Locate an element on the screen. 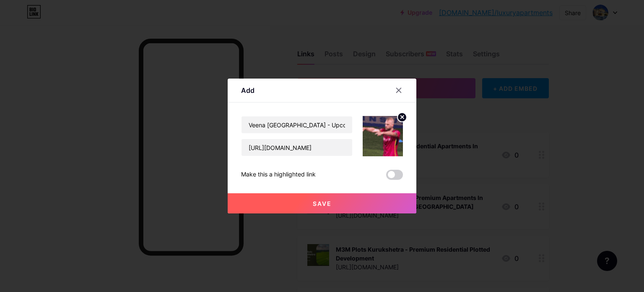  div: Make this a highlighted link is located at coordinates (278, 175).